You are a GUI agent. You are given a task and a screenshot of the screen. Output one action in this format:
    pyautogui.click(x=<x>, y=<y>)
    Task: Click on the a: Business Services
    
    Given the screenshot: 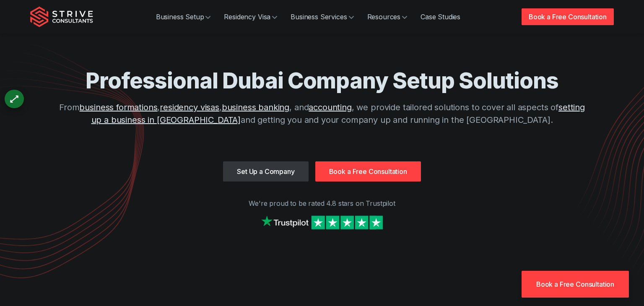 What is the action you would take?
    pyautogui.click(x=322, y=17)
    